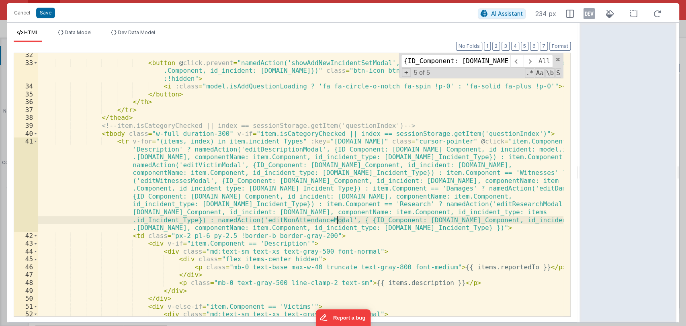  What do you see at coordinates (22, 13) in the screenshot?
I see `button: Cancel` at bounding box center [22, 13].